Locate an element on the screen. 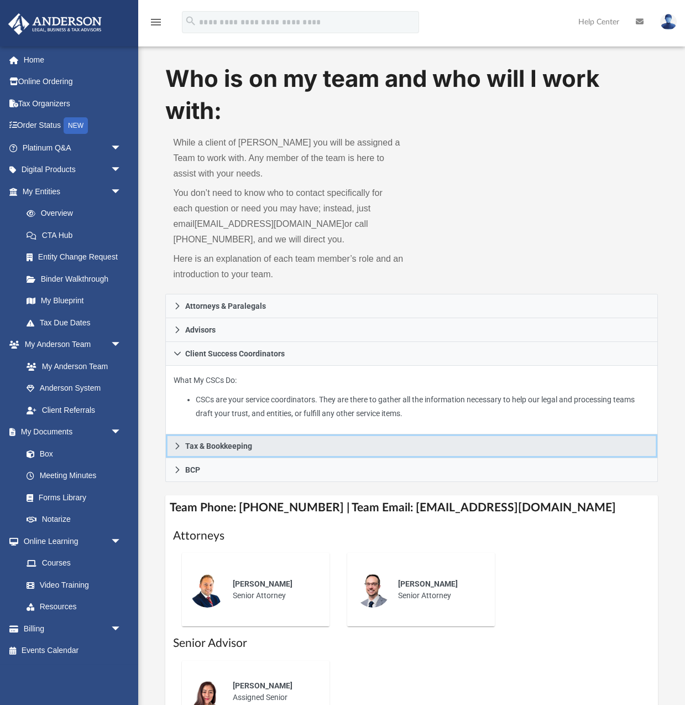  a: Events Calendar is located at coordinates (73, 650).